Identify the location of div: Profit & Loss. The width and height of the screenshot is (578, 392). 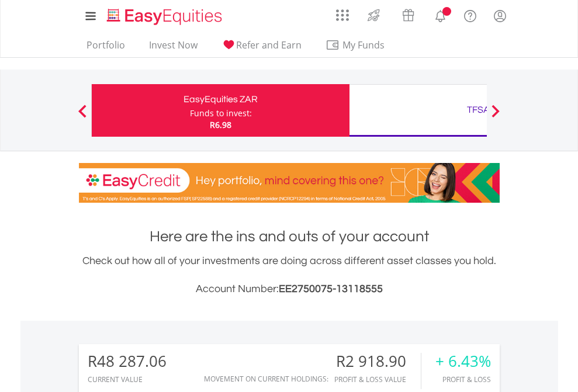
(463, 379).